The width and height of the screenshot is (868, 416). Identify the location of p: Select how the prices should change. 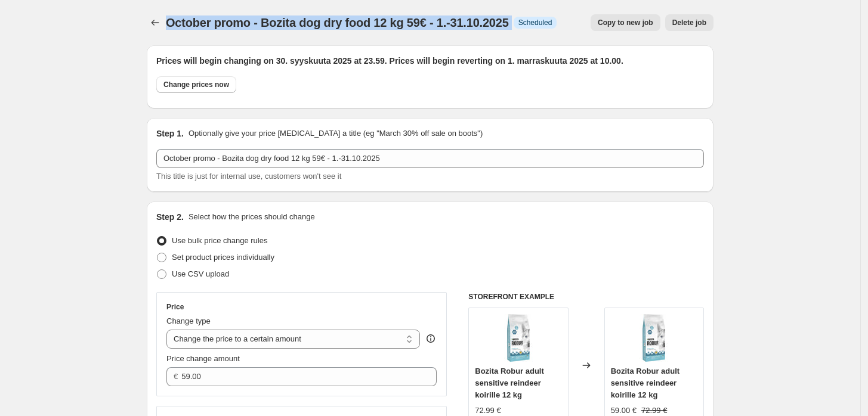
(252, 217).